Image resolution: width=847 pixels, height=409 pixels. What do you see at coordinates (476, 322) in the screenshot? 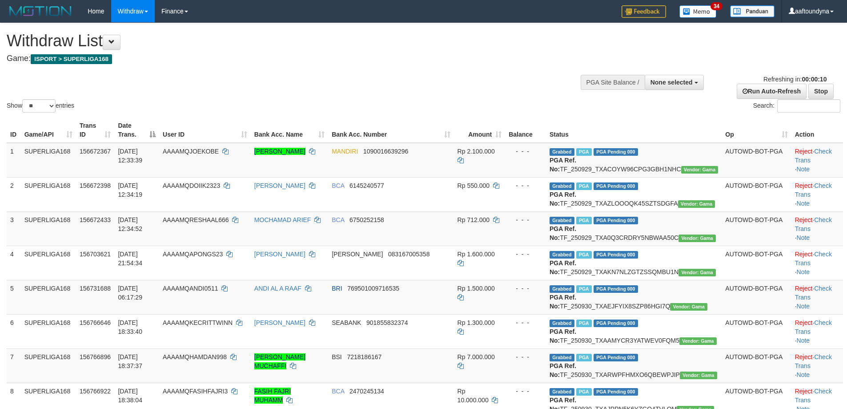
I see `span: Rp 1.300.000` at bounding box center [476, 322].